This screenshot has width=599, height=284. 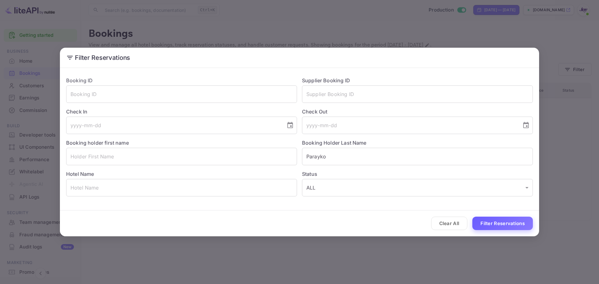 I want to click on label: Supplier Booking ID, so click(x=326, y=81).